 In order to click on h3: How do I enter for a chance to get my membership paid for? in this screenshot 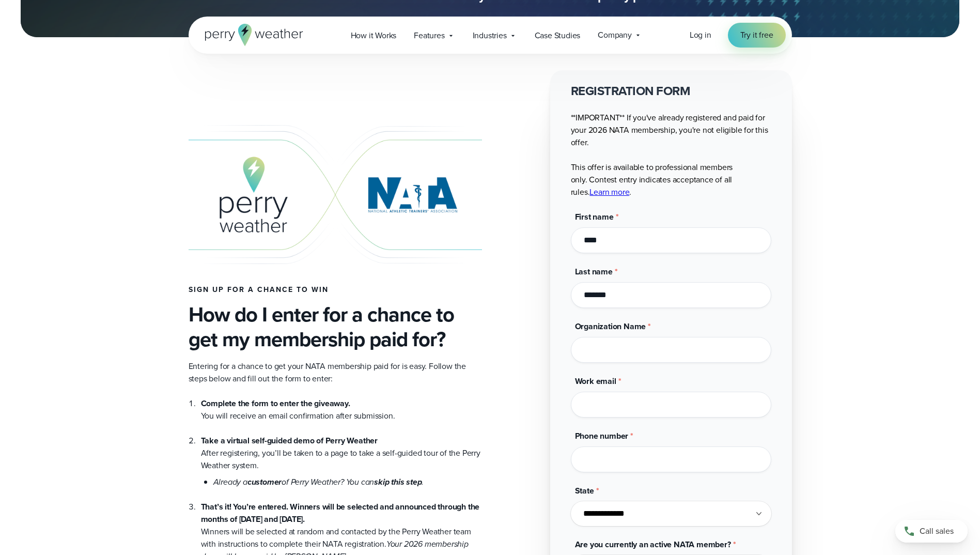, I will do `click(335, 327)`.